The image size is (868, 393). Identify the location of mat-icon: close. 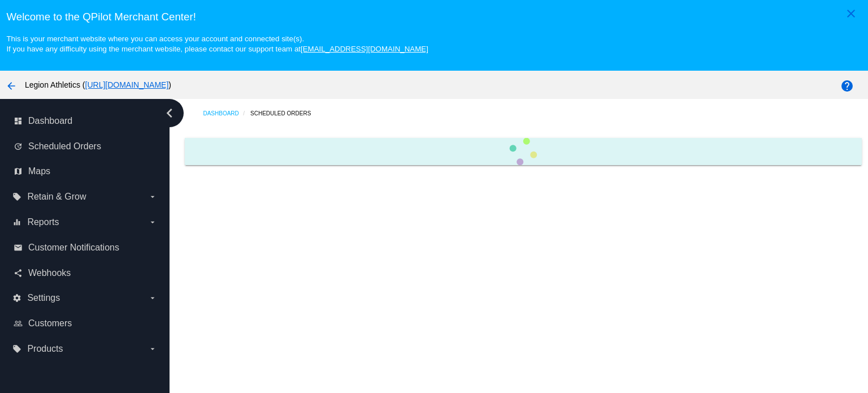
(851, 13).